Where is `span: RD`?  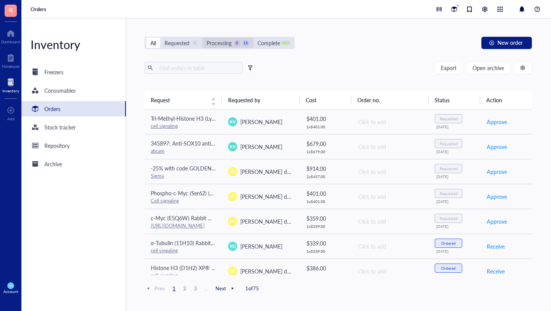 span: RD is located at coordinates (233, 246).